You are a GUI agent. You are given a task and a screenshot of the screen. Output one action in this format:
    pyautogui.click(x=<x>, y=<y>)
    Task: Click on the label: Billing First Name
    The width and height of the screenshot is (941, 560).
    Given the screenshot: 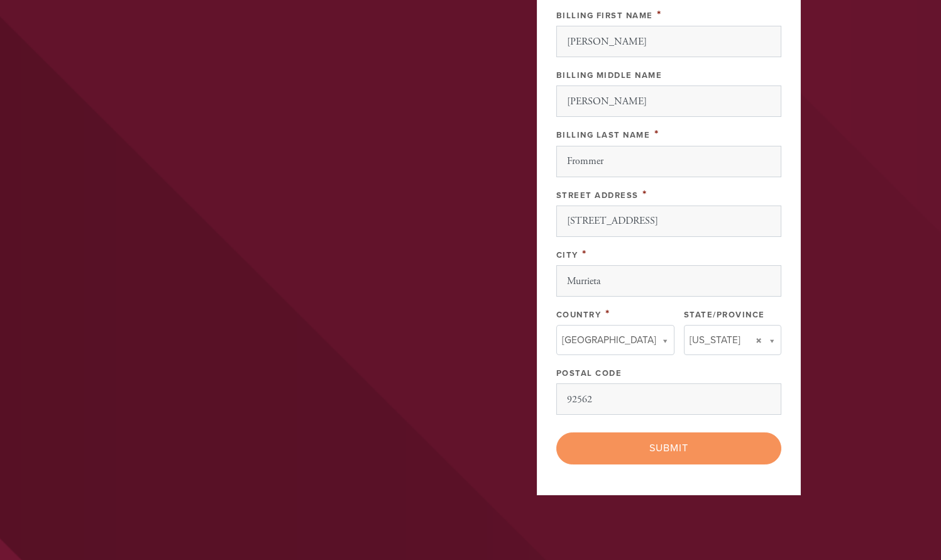 What is the action you would take?
    pyautogui.click(x=604, y=16)
    